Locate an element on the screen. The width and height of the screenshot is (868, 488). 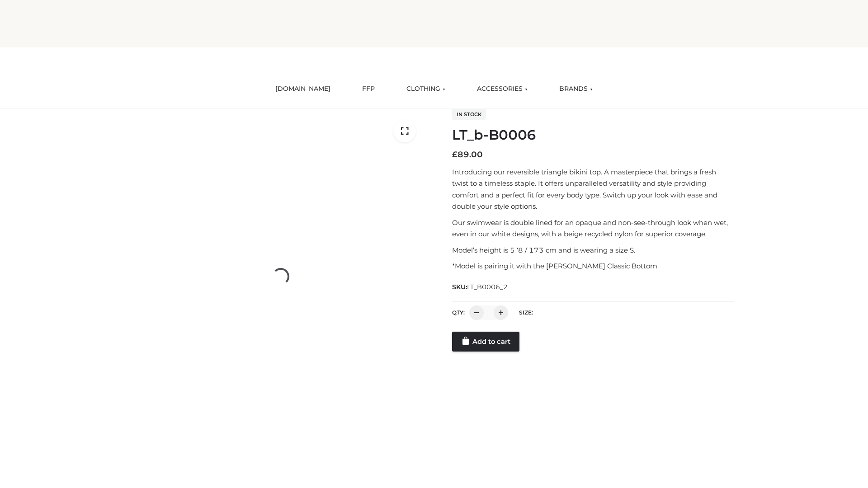
a: CLOTHING is located at coordinates (426, 89).